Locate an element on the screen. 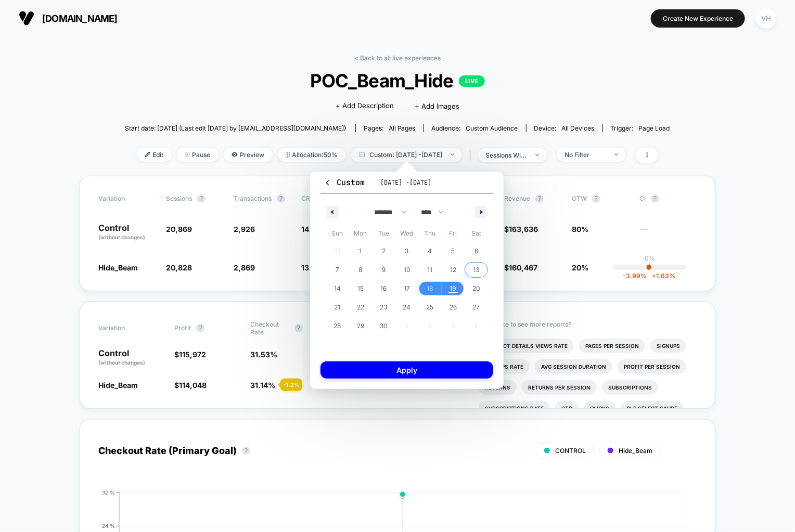 The width and height of the screenshot is (795, 532). span: 163,636 is located at coordinates (524, 229).